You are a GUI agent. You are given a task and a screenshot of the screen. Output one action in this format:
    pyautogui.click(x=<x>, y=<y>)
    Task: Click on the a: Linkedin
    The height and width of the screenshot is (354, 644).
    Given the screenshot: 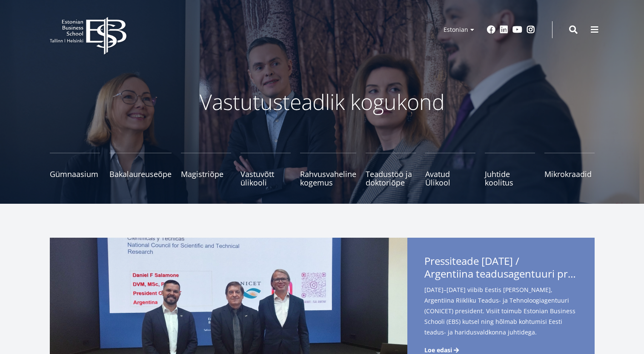 What is the action you would take?
    pyautogui.click(x=504, y=30)
    